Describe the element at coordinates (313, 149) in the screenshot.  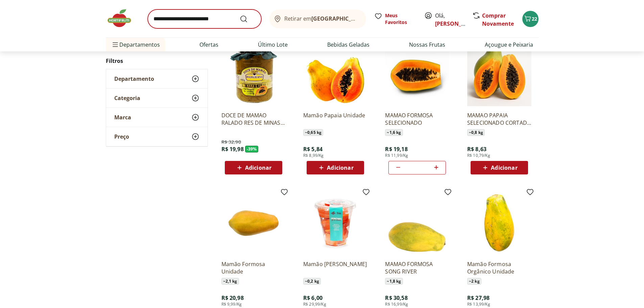
I see `span: R$ 5,84` at that location.